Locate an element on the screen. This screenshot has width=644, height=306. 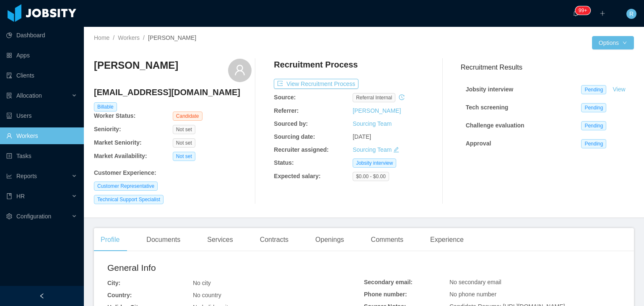
div: Contracts is located at coordinates (274, 240).